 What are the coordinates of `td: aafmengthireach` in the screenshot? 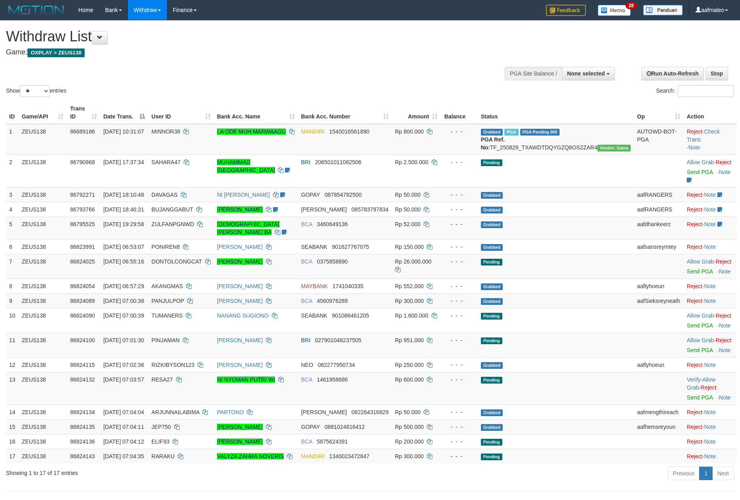 It's located at (658, 412).